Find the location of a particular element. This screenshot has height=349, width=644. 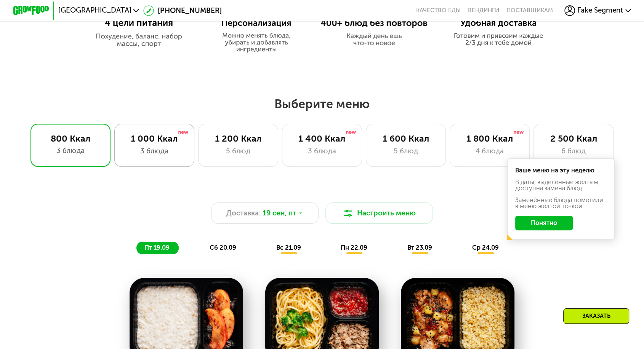

button: Настроить меню is located at coordinates (379, 213).